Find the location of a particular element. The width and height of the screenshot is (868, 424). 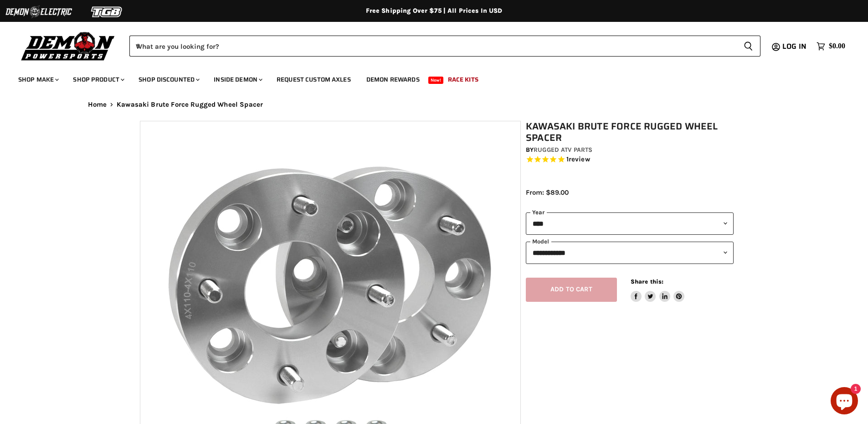

div: Free Shipping Over $75 | All Prices In USD is located at coordinates (434, 11).